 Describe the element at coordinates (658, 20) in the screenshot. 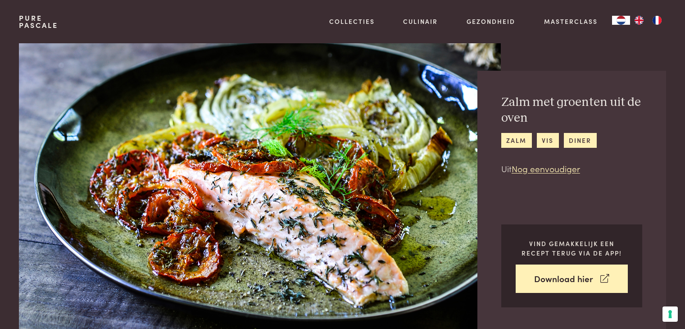

I see `a: FR` at that location.